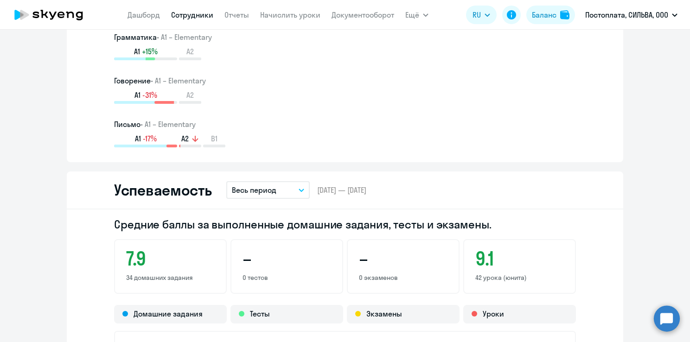 The height and width of the screenshot is (342, 690). What do you see at coordinates (150, 95) in the screenshot?
I see `span: -31%` at bounding box center [150, 95].